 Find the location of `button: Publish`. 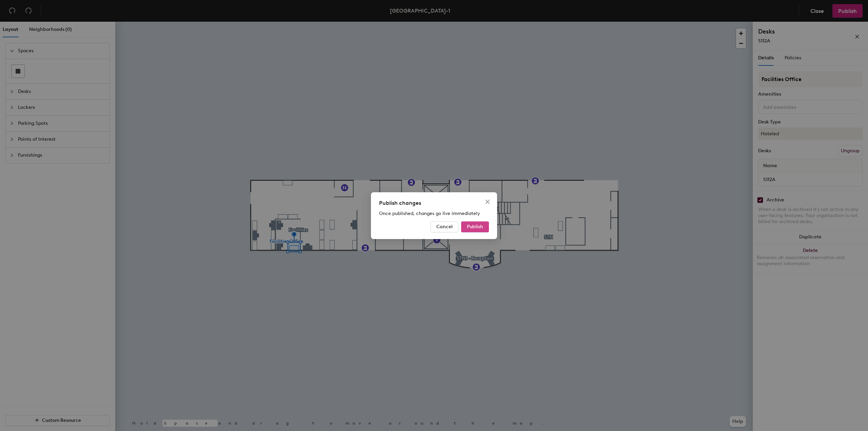

button: Publish is located at coordinates (475, 227).